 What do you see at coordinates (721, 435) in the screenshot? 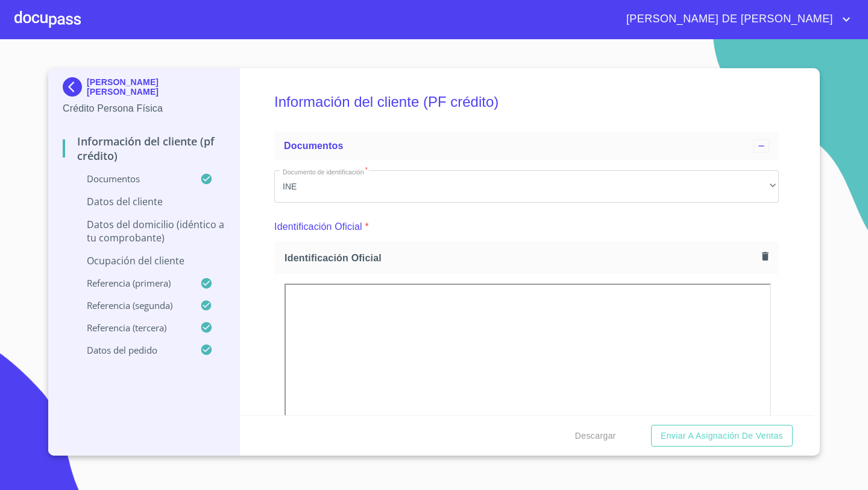
I see `span: Enviar a Asignación de Ventas` at bounding box center [721, 435].